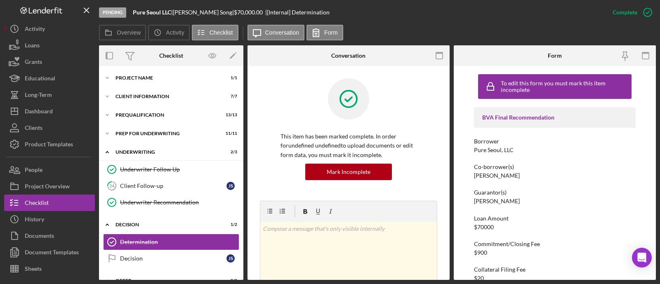 This screenshot has height=284, width=660. Describe the element at coordinates (39, 112) in the screenshot. I see `div: Dashboard` at that location.